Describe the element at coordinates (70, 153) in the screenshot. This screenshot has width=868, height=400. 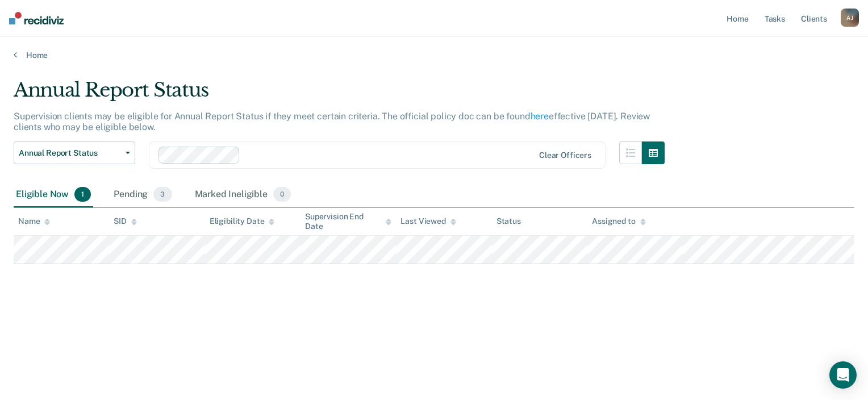
I see `span: Annual Report Status` at that location.